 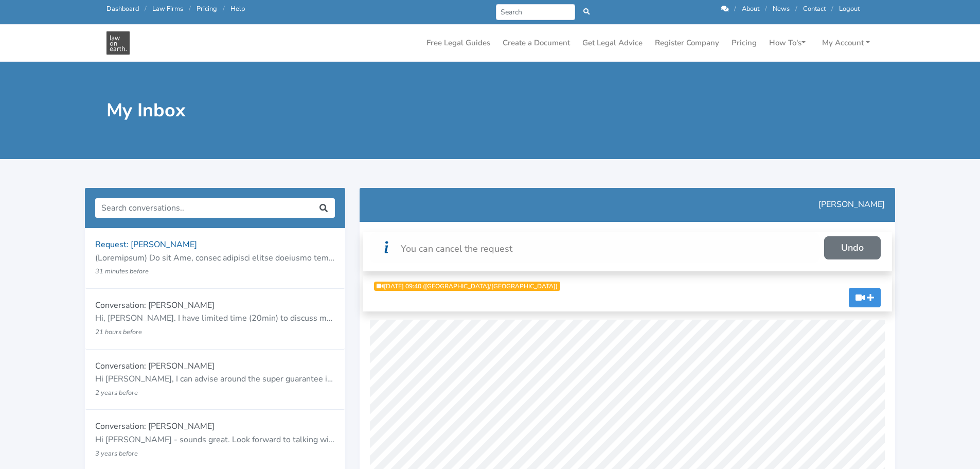 What do you see at coordinates (849, 9) in the screenshot?
I see `a: Logout` at bounding box center [849, 9].